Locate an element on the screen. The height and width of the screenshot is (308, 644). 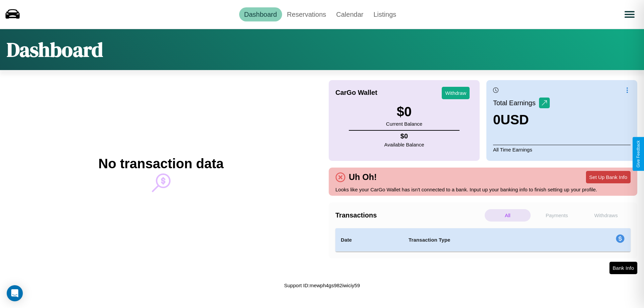
div: Open Intercom Messenger is located at coordinates (15, 294).